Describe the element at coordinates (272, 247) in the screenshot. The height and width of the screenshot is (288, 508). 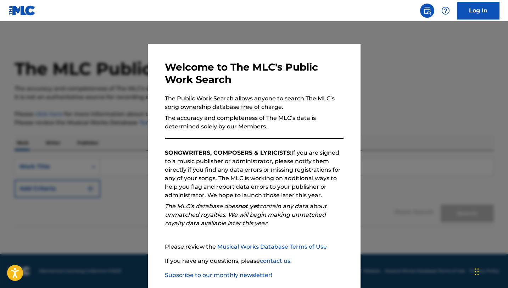
I see `a: Musical Works Database Terms of Use` at that location.